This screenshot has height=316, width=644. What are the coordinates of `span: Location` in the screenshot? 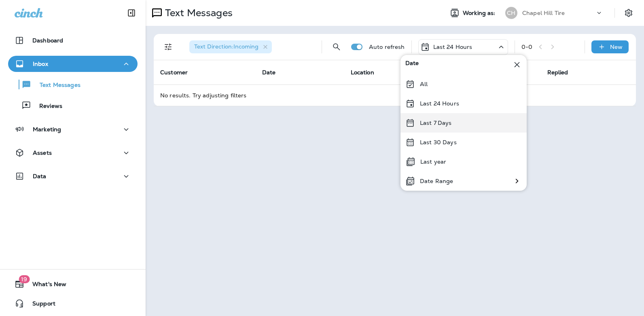 It's located at (363, 72).